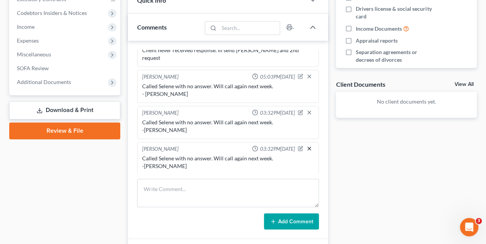 Image resolution: width=486 pixels, height=244 pixels. What do you see at coordinates (65, 110) in the screenshot?
I see `a: Download & Print` at bounding box center [65, 110].